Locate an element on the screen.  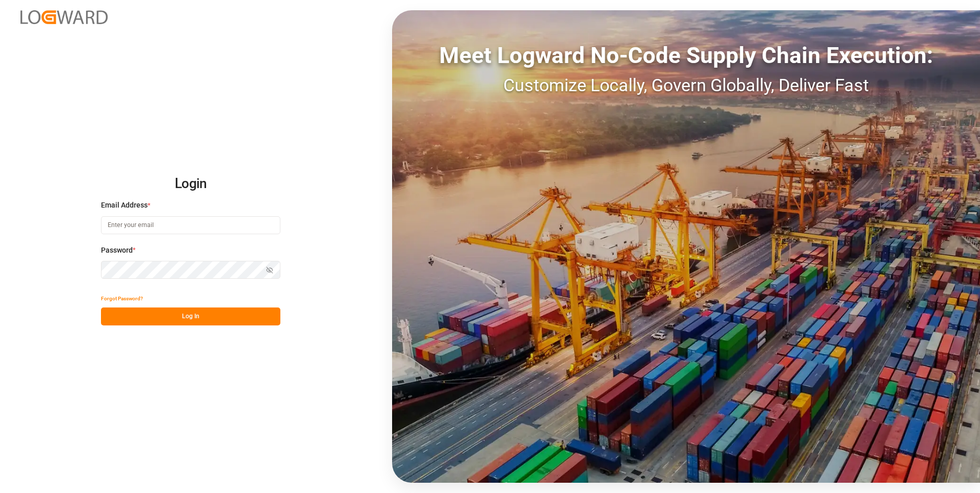
span: Password is located at coordinates (117, 250).